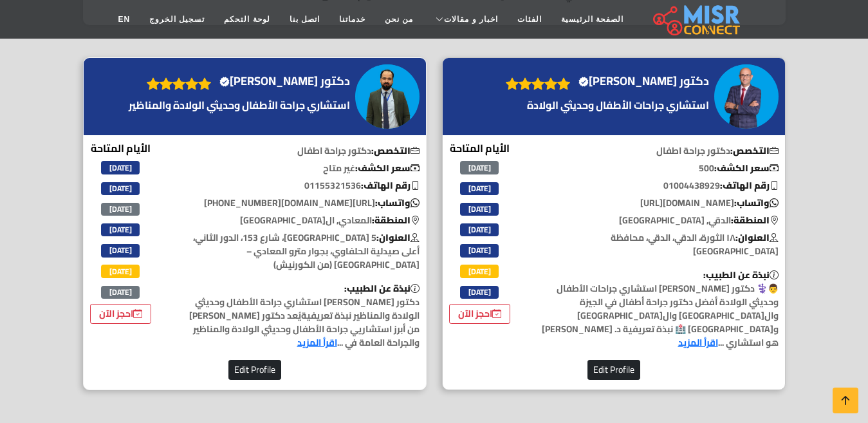 Image resolution: width=868 pixels, height=423 pixels. Describe the element at coordinates (352, 19) in the screenshot. I see `a: خدماتنا` at that location.